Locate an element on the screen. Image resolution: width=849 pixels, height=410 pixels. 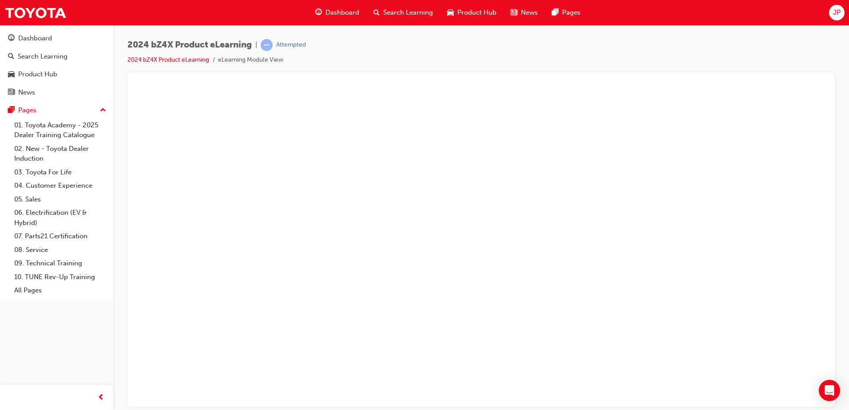
div: Pages is located at coordinates (27, 110).